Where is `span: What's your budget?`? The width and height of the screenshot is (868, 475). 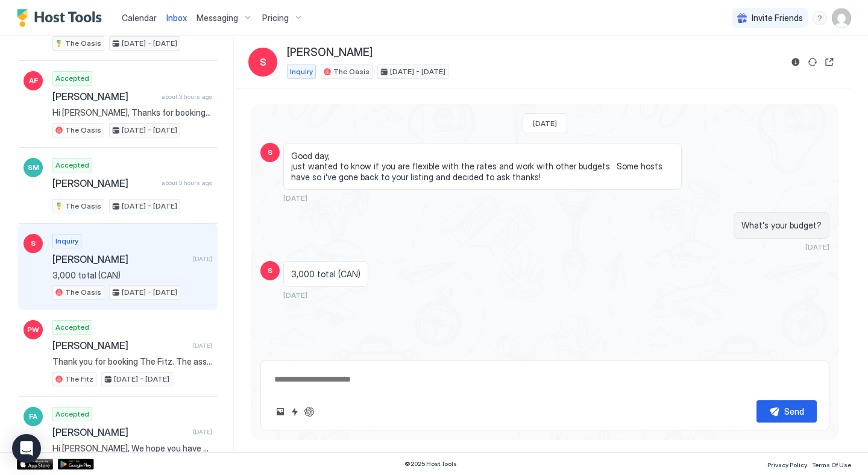
span: What's your budget? is located at coordinates (781, 226).